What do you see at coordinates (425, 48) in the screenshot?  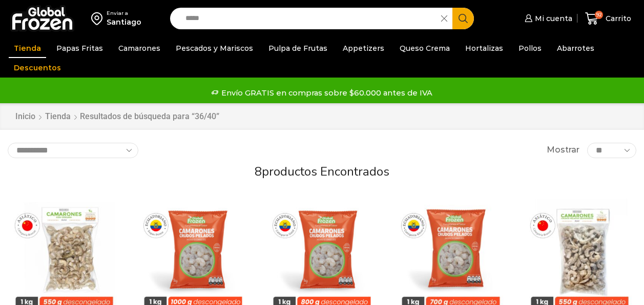 I see `a: Queso Crema` at bounding box center [425, 48].